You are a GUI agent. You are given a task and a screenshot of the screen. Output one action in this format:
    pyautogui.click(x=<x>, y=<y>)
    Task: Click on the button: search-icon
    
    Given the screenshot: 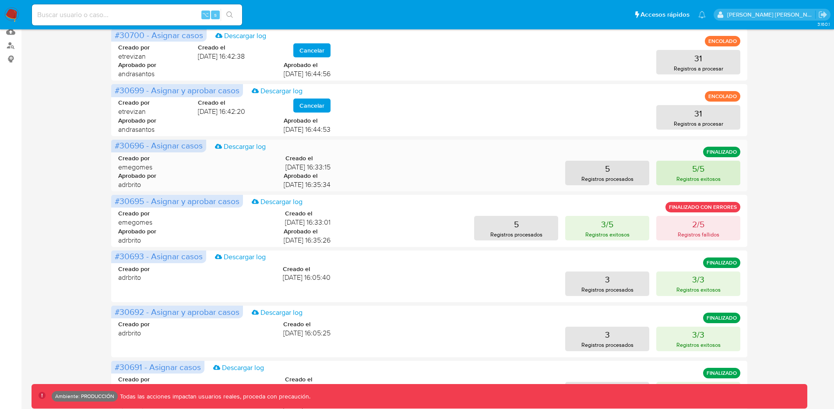 What is the action you would take?
    pyautogui.click(x=230, y=15)
    